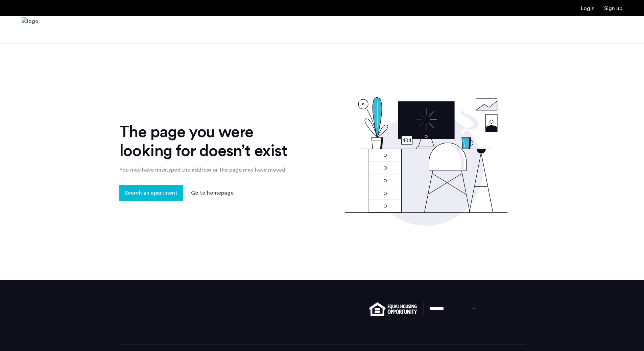 The image size is (644, 351). I want to click on div: You may have misstyped the address or the page may have moved., so click(209, 170).